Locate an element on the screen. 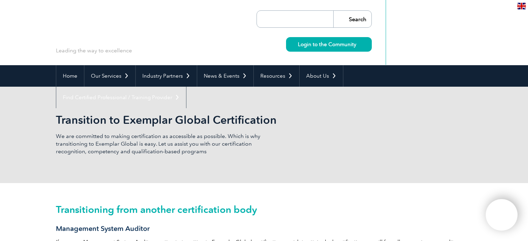 The height and width of the screenshot is (241, 528). a: Login to the Community is located at coordinates (329, 44).